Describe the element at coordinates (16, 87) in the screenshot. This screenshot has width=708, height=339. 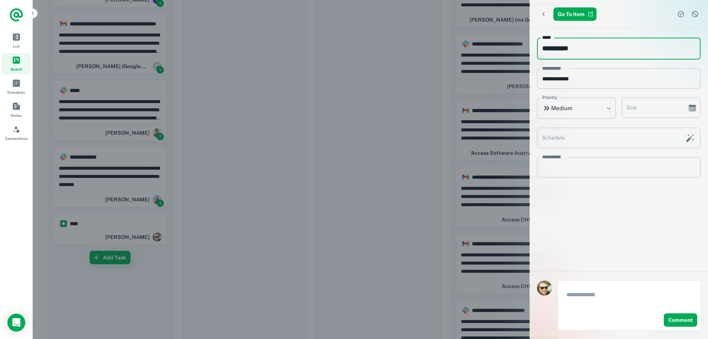
I see `a: Scheduler` at that location.